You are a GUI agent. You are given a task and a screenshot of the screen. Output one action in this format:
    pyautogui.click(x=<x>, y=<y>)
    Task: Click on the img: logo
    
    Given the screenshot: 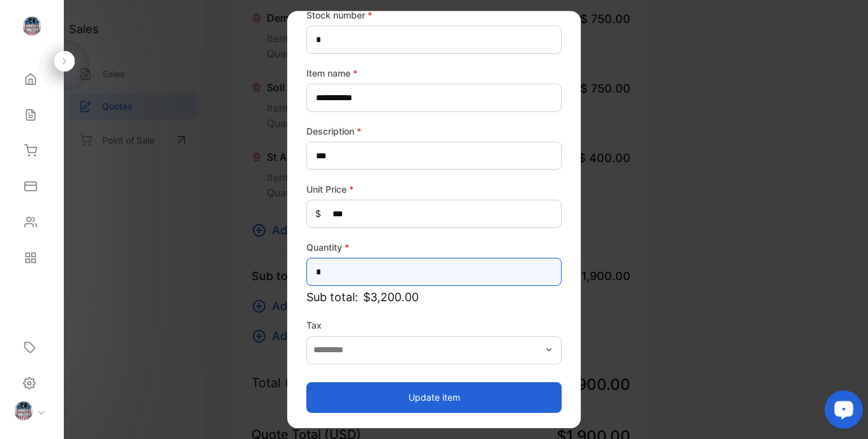 What is the action you would take?
    pyautogui.click(x=32, y=26)
    